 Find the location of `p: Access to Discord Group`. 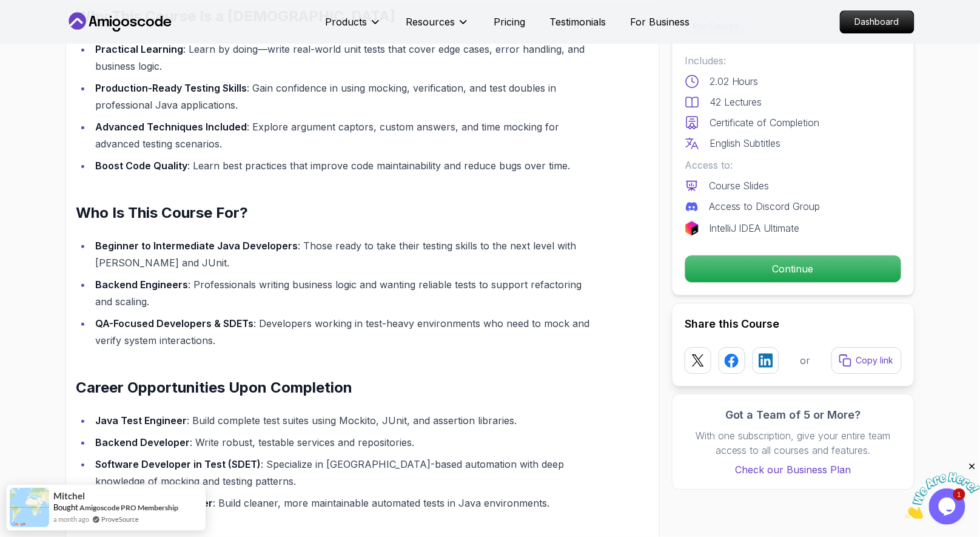

p: Access to Discord Group is located at coordinates (765, 207).